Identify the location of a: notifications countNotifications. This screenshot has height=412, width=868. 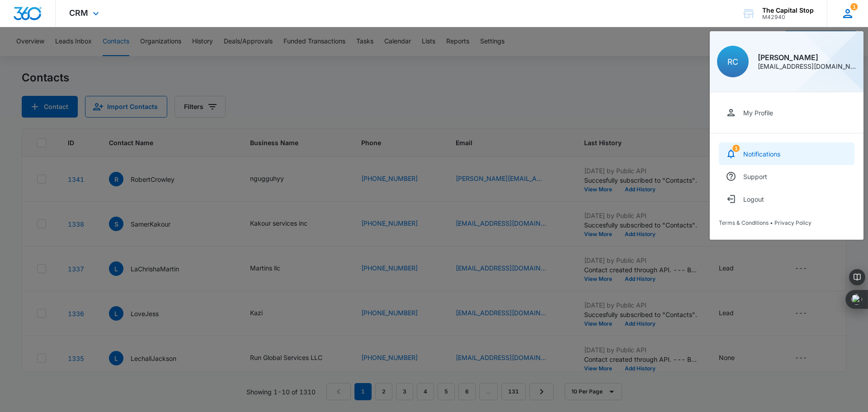
(786, 154).